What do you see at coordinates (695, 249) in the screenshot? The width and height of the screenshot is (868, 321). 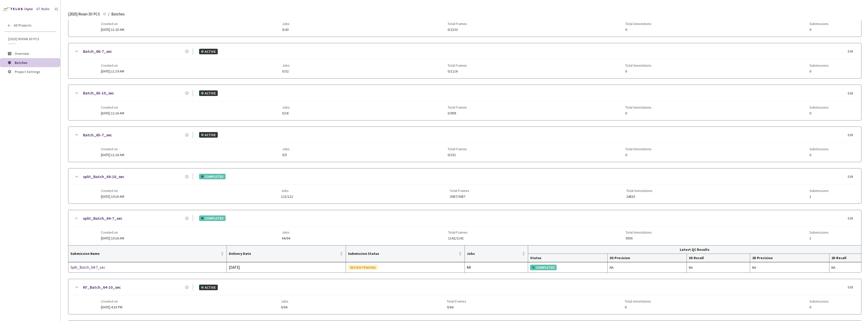 I see `th: Latest QC Results` at bounding box center [695, 249].